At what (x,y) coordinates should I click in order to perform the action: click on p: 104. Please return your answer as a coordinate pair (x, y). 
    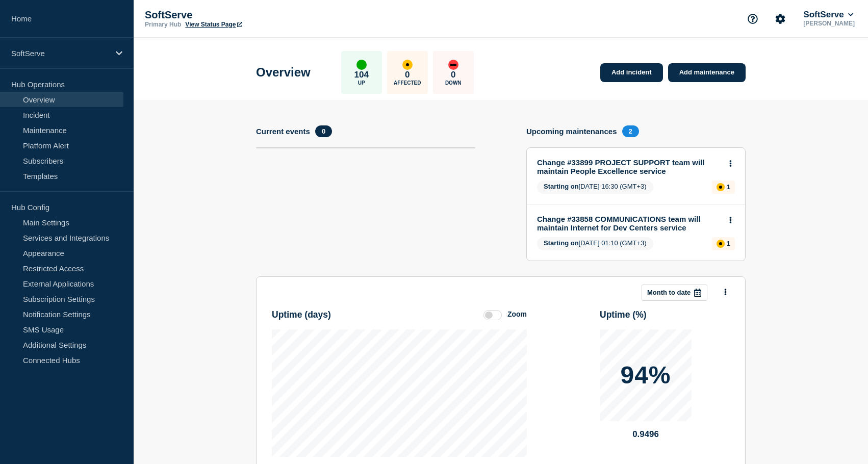
    Looking at the image, I should click on (362, 75).